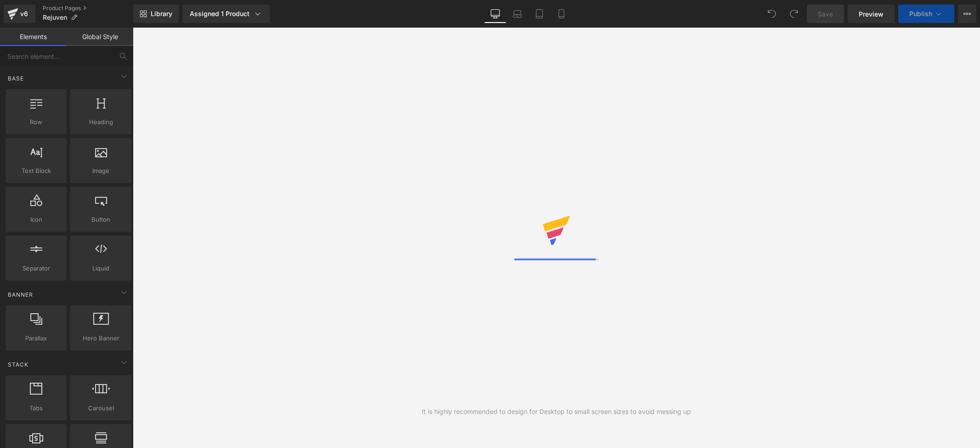  What do you see at coordinates (101, 171) in the screenshot?
I see `span: Image` at bounding box center [101, 171].